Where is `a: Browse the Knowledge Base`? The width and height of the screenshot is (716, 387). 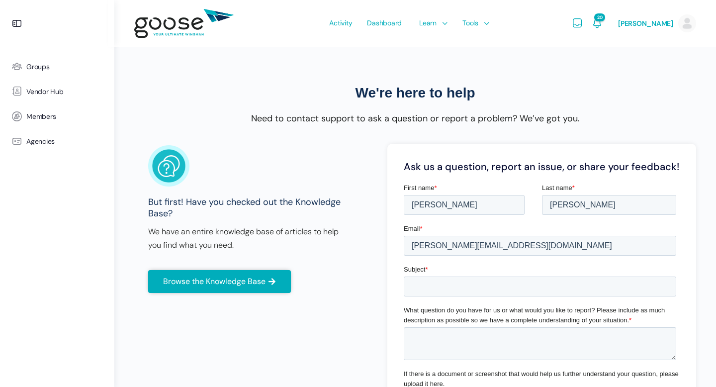 a: Browse the Knowledge Base is located at coordinates (219, 282).